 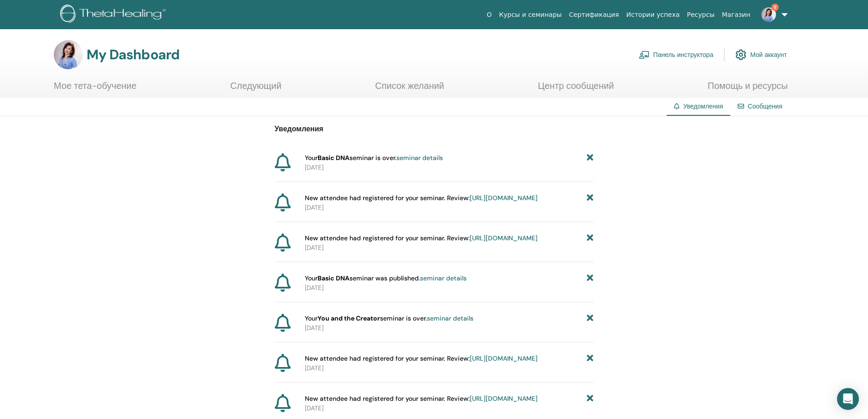 What do you see at coordinates (530, 14) in the screenshot?
I see `a: Курсы и семинары` at bounding box center [530, 14].